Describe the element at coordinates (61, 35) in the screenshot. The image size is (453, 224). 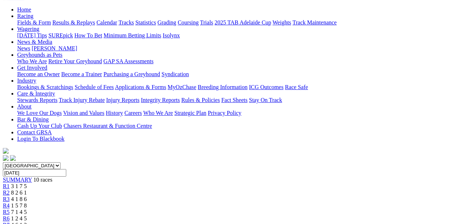
I see `a: SUREpick` at that location.